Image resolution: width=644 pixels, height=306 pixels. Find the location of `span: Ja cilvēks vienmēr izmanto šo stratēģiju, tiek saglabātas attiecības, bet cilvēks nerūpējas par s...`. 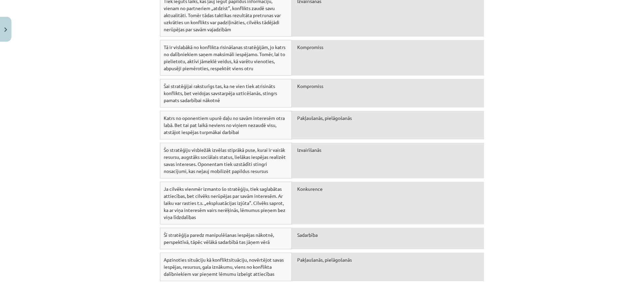

span: Ja cilvēks vienmēr izmanto šo stratēģiju, tiek saglabātas attiecības, bet cilvēks nerūpējas par s... is located at coordinates (224, 203).